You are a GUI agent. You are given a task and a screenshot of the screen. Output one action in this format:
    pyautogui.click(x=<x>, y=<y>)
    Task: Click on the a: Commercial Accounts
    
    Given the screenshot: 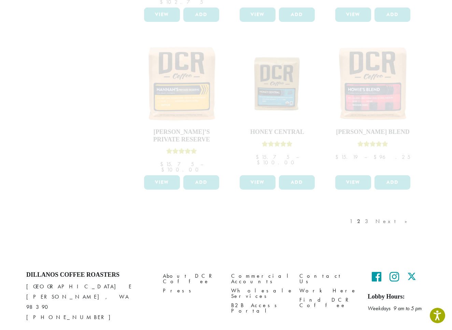 What is the action you would take?
    pyautogui.click(x=260, y=278)
    